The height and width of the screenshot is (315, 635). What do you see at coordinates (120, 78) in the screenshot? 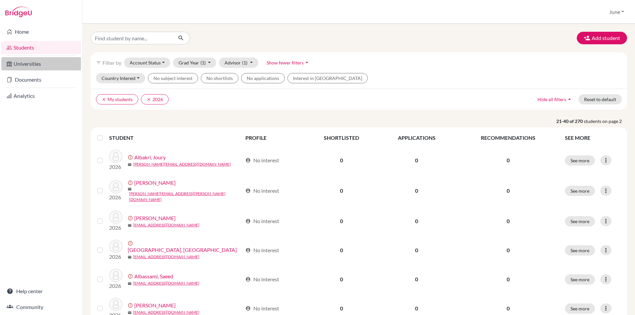
I see `button: Country Interest` at bounding box center [120, 78].